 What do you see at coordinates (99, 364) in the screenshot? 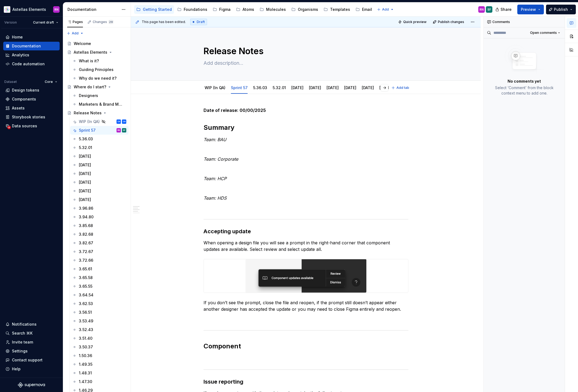
I see `a: 1.49.35` at bounding box center [99, 364].